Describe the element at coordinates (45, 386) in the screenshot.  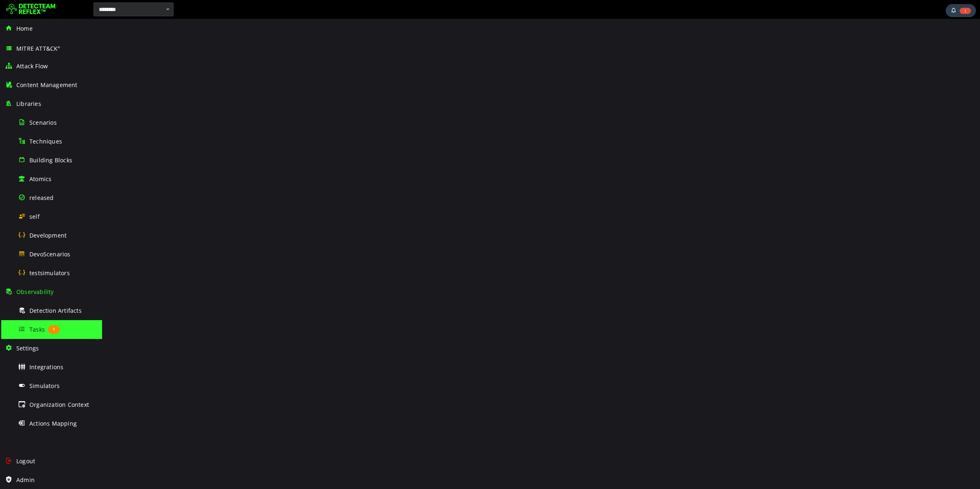
I see `span: Simulators` at that location.